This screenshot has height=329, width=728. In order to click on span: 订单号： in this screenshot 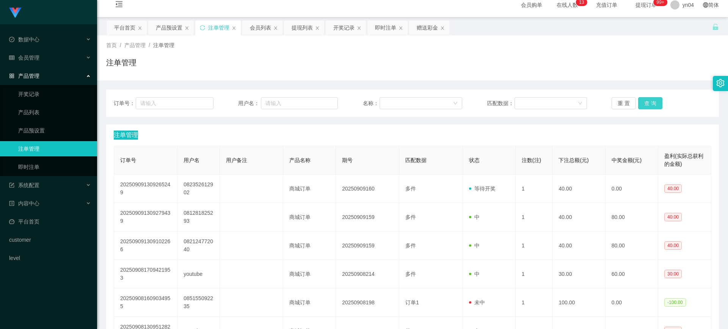, I will do `click(125, 103)`.